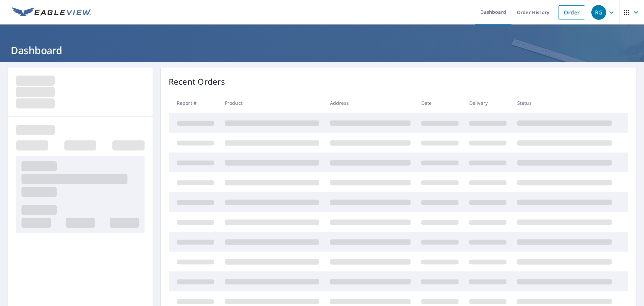  Describe the element at coordinates (194, 103) in the screenshot. I see `th: Report #` at that location.